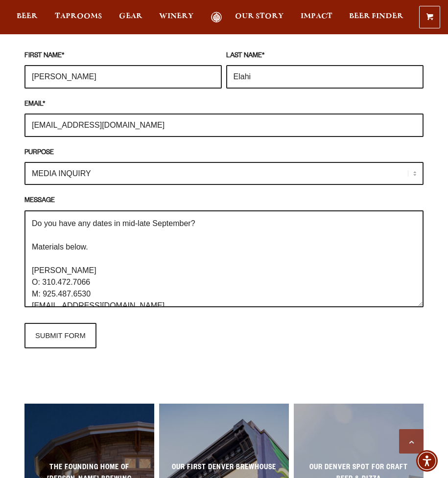  What do you see at coordinates (376, 17) in the screenshot?
I see `a: Beer Finder` at bounding box center [376, 17].